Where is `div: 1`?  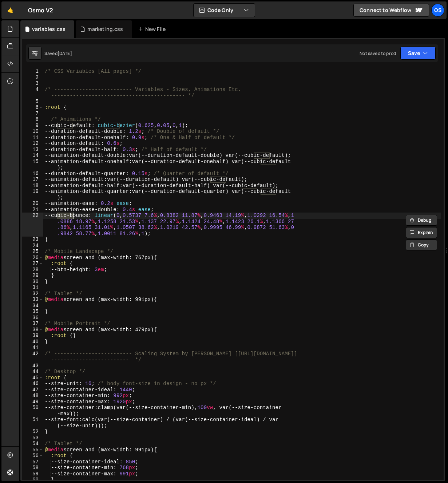
div: 1 is located at coordinates (32, 71).